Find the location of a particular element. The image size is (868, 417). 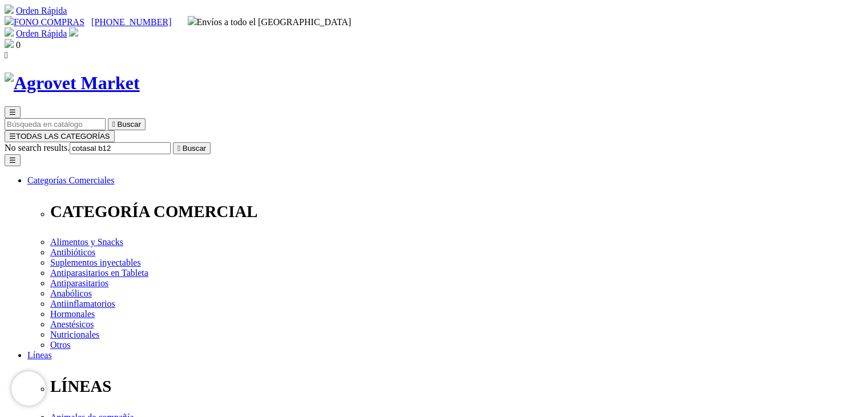

a: FONO COMPRAS is located at coordinates (44, 22).